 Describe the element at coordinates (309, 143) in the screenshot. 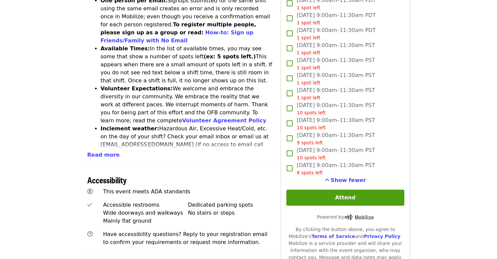

I see `span: 9 spots left` at that location.